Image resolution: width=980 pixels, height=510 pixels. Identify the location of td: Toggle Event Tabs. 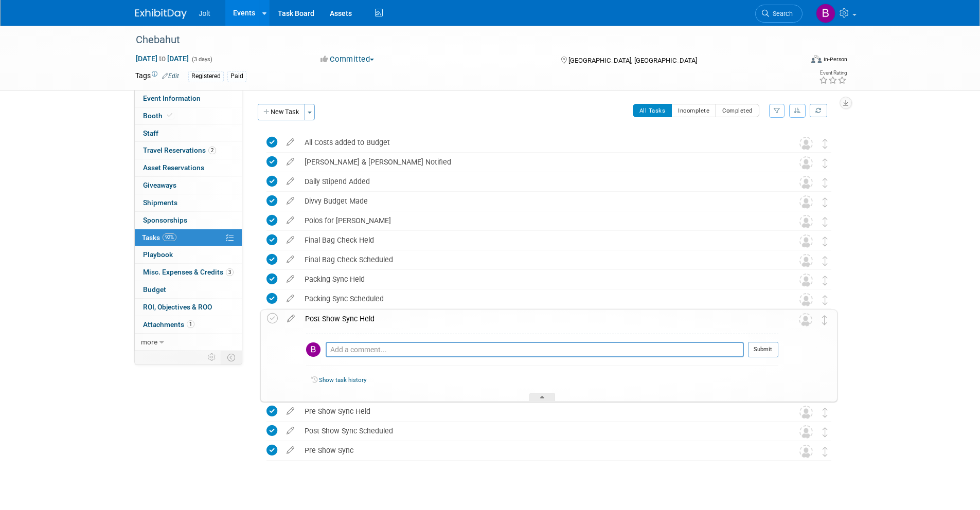
(231, 358).